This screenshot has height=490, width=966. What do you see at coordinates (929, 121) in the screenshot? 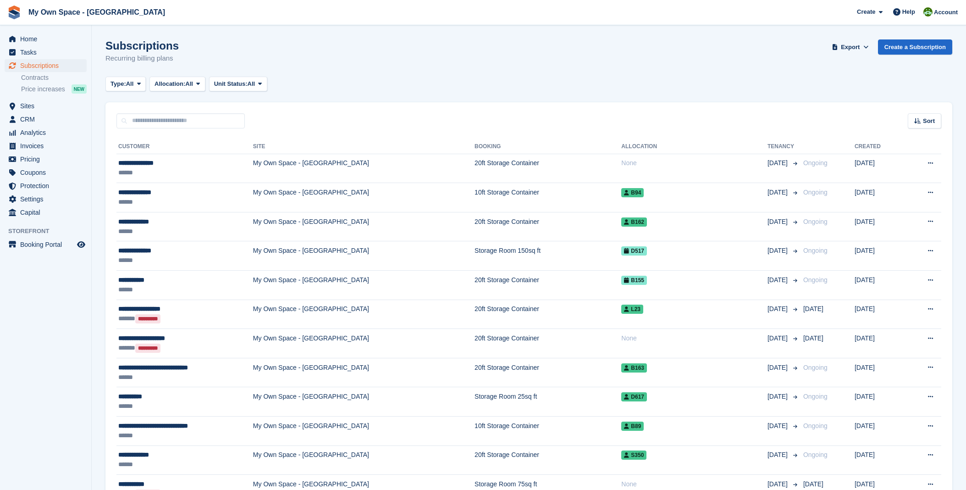
I see `span: Sort` at bounding box center [929, 121].